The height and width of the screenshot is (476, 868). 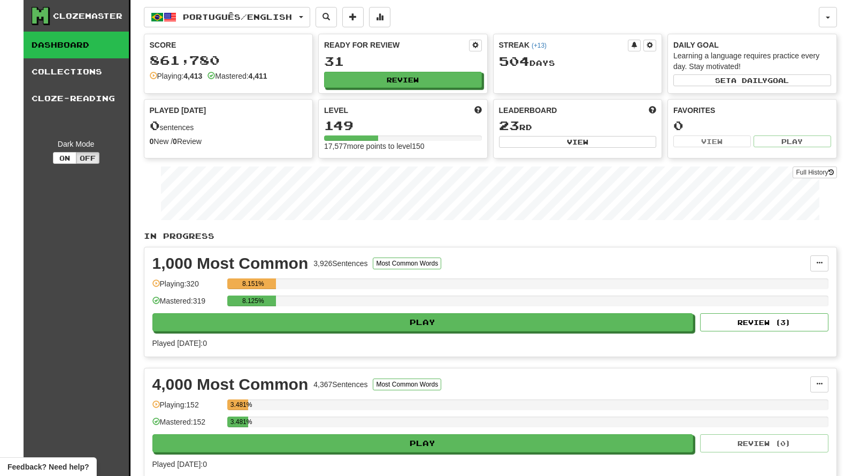 I want to click on div: Learning a language requires practice every day. Stay motivated!, so click(x=752, y=61).